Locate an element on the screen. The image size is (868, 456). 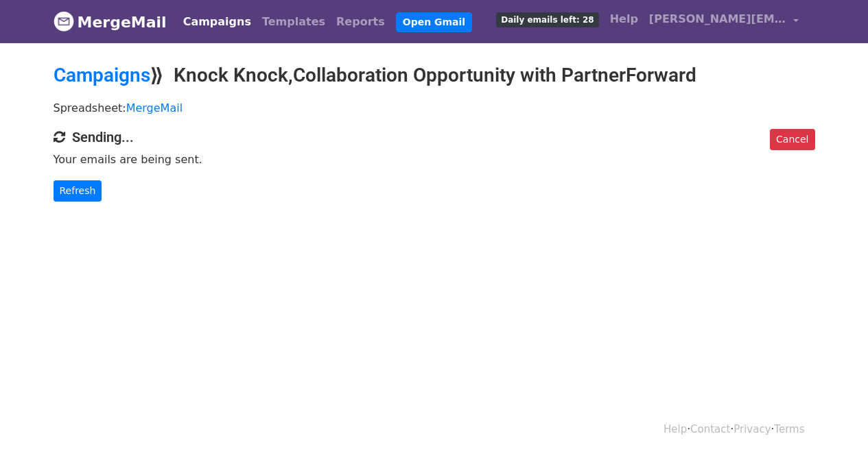
p: Your emails are being sent. is located at coordinates (434, 159).